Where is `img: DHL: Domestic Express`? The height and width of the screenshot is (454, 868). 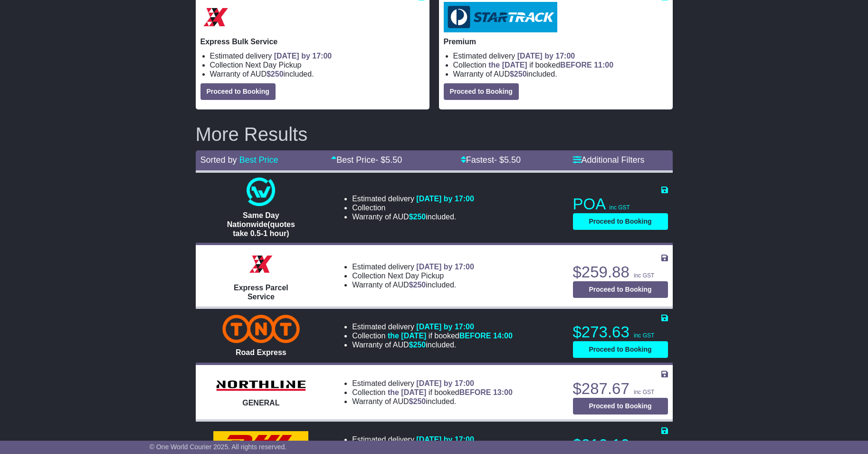 img: DHL: Domestic Express is located at coordinates (261, 441).